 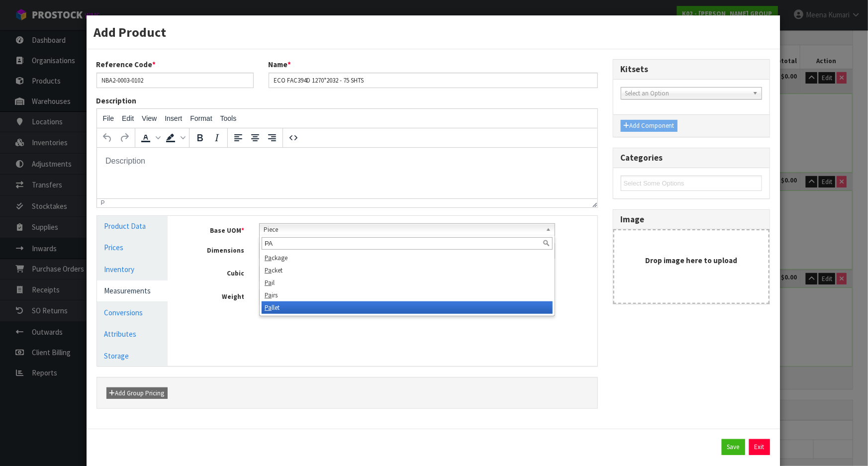 What do you see at coordinates (403, 230) in the screenshot?
I see `span: Piece` at bounding box center [403, 230].